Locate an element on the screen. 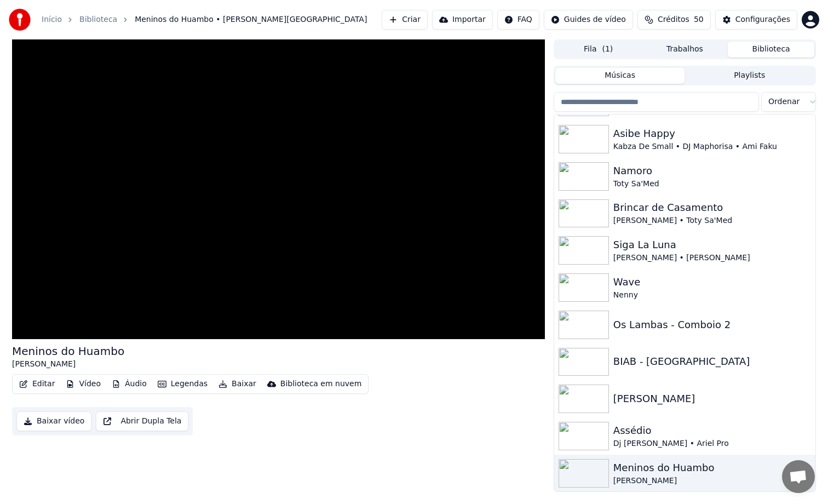 The height and width of the screenshot is (504, 828). span: ( 1 ) is located at coordinates (607, 49).